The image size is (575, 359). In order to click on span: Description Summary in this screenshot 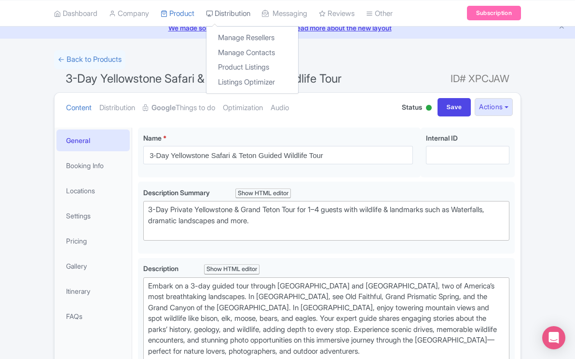, I will do `click(177, 192)`.